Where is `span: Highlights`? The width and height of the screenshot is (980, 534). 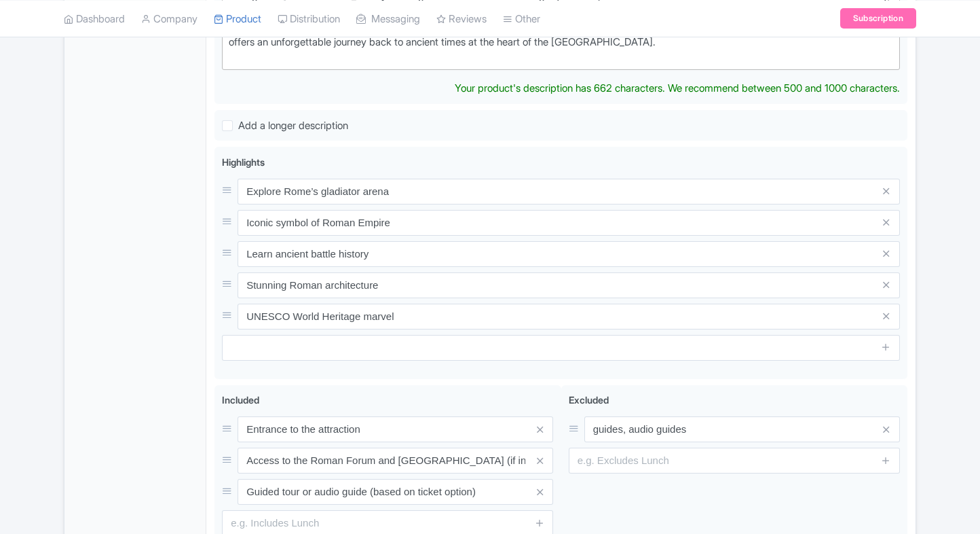
span: Highlights is located at coordinates (243, 161).